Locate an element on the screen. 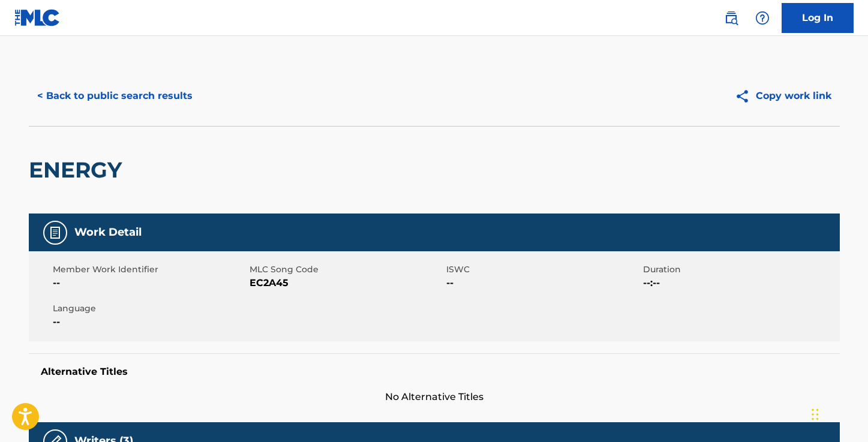 The image size is (868, 442). span: No Alternative Titles is located at coordinates (434, 397).